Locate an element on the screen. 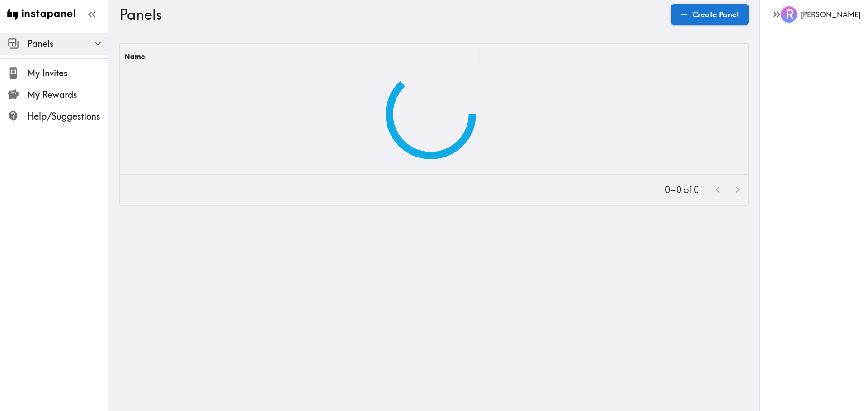 Image resolution: width=868 pixels, height=411 pixels. h3: Panels is located at coordinates (391, 15).